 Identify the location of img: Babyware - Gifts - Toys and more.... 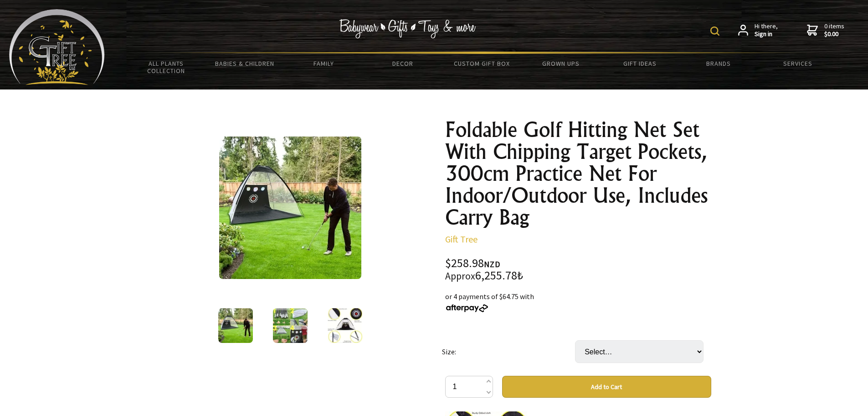
(57, 47).